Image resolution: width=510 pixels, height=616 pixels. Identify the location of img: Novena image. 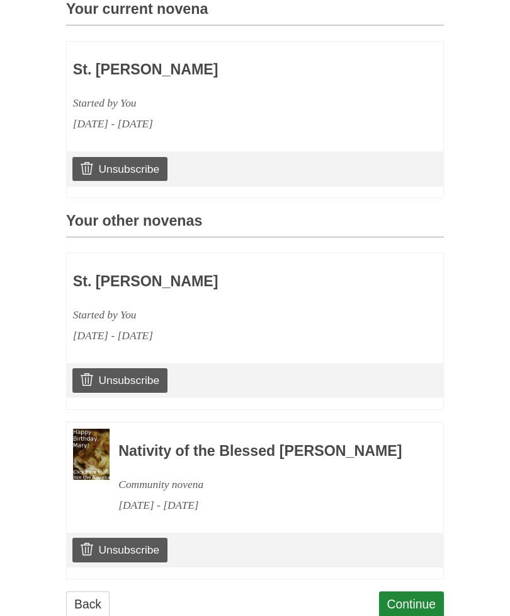
(91, 454).